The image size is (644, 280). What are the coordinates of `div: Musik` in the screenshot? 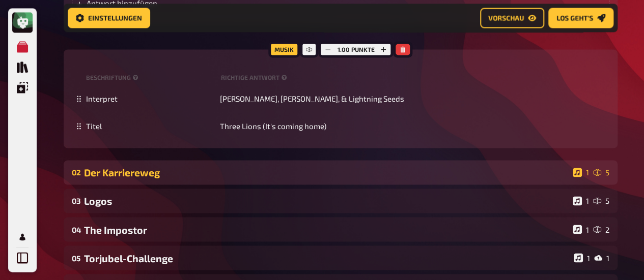 It's located at (284, 49).